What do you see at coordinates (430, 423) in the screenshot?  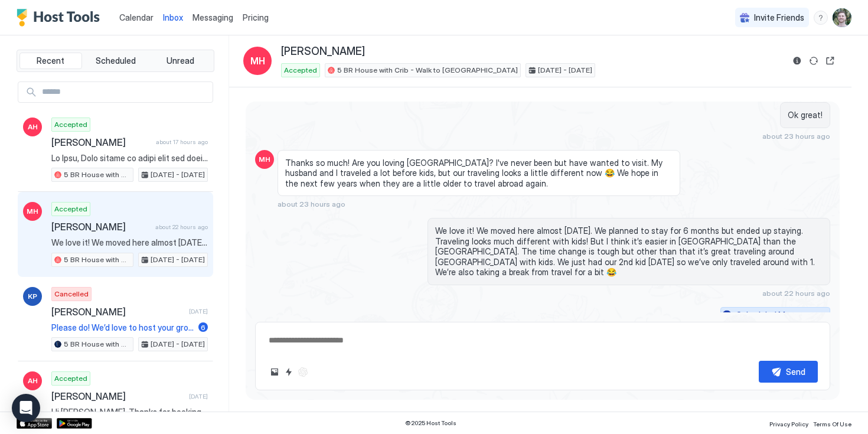 I see `span: © 2025 Host Tools` at bounding box center [430, 423].